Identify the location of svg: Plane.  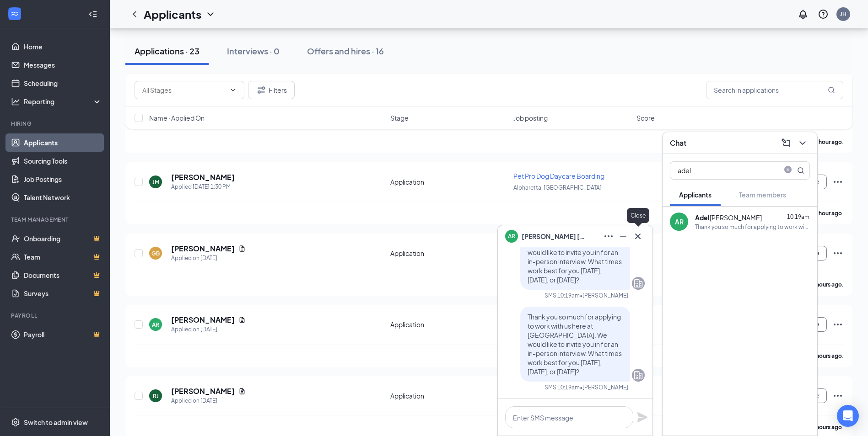
(642, 417).